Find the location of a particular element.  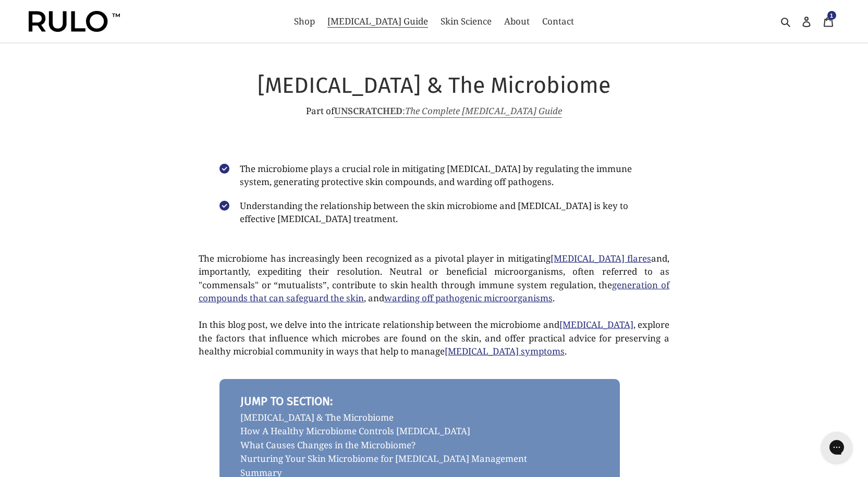

span: 1 is located at coordinates (832, 16).